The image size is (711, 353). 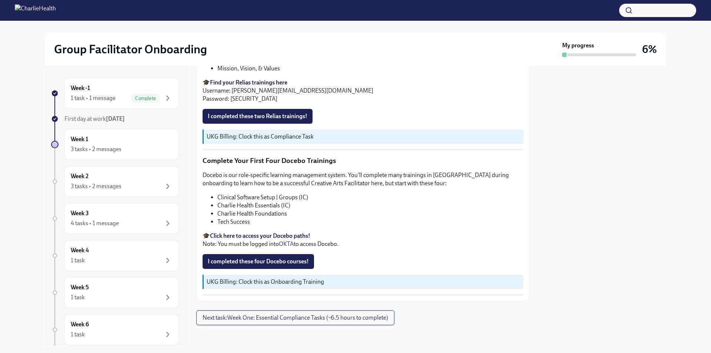 I want to click on a: Week 23 tasks • 2 messages, so click(x=115, y=181).